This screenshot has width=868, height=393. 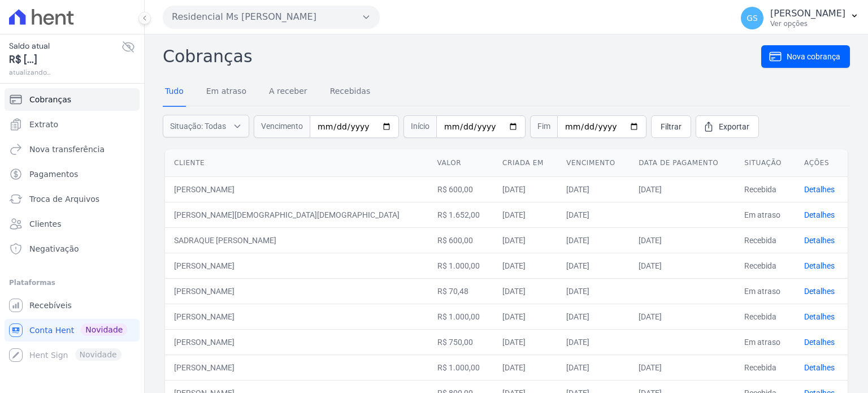 What do you see at coordinates (462, 214) in the screenshot?
I see `td: R$ 1.652,00` at bounding box center [462, 214].